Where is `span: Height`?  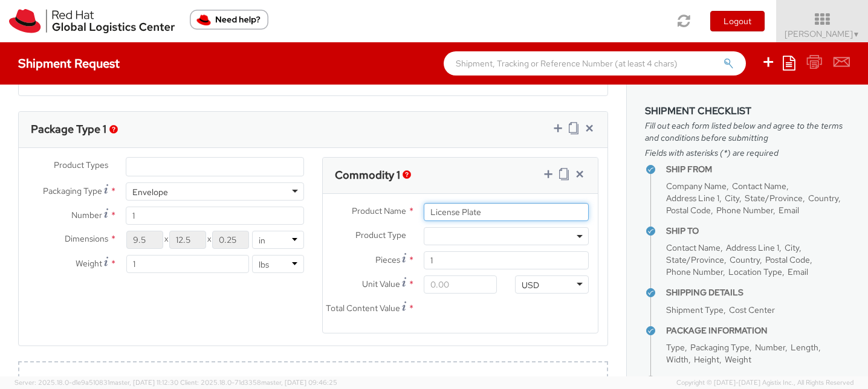
span: Height is located at coordinates (707, 360).